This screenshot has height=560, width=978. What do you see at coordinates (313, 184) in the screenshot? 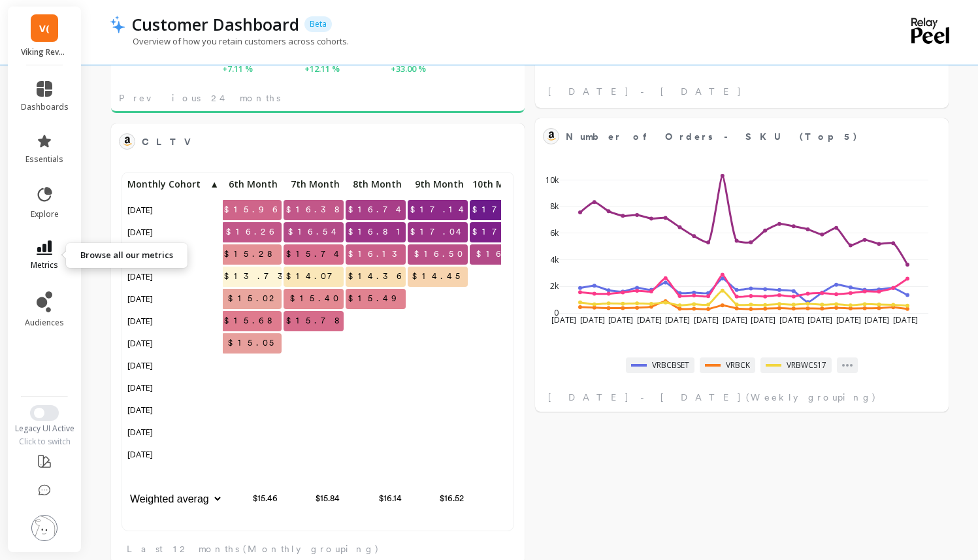
I see `span: 7th Month` at bounding box center [313, 184].